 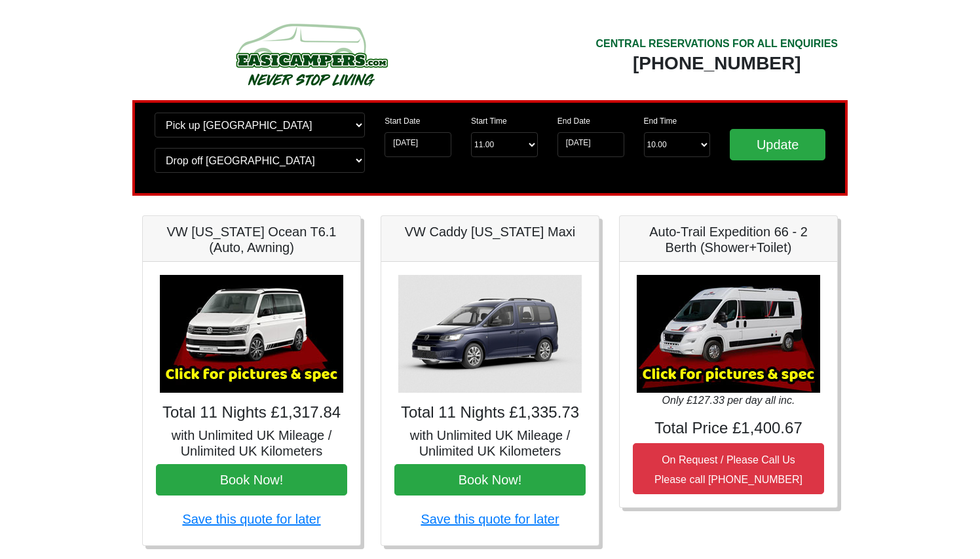 What do you see at coordinates (311, 54) in the screenshot?
I see `img: campers-checkout-logo.png` at bounding box center [311, 54].